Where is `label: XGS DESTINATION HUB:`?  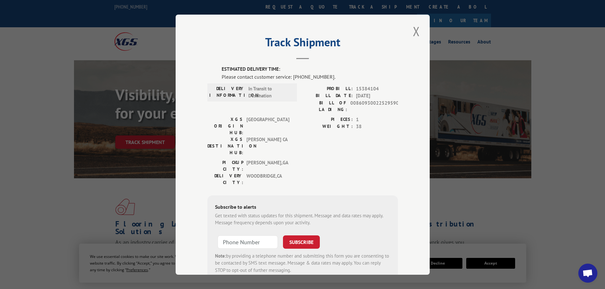
label: XGS DESTINATION HUB: is located at coordinates (225, 146).